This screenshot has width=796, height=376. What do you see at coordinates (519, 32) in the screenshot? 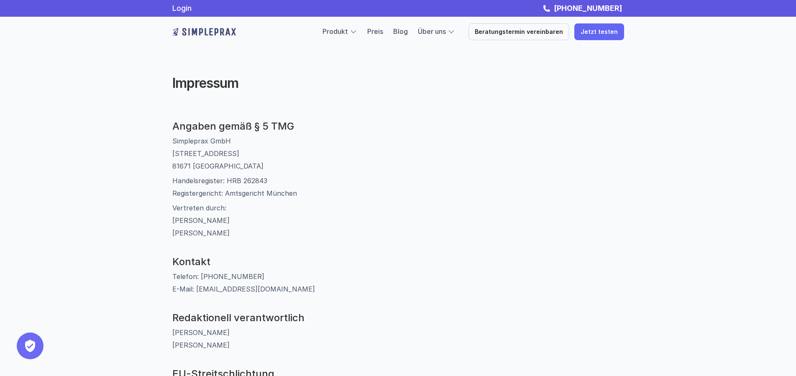
I see `a: Beratungstermin vereinbaren` at bounding box center [519, 32].